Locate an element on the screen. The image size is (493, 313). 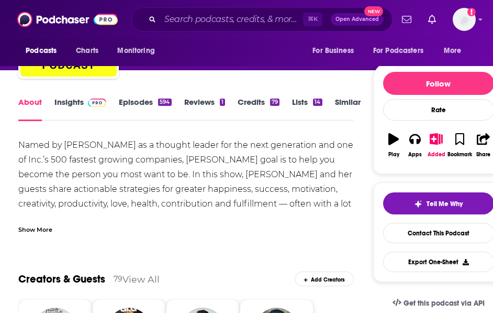
div: Search podcasts, credits, & more... is located at coordinates (262, 19).